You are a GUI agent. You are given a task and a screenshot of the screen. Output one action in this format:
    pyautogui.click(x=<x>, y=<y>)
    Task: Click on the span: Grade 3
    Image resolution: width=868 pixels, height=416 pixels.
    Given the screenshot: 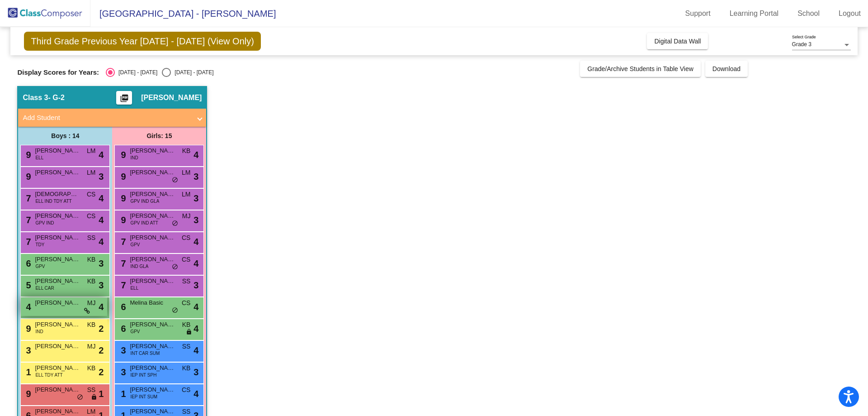 What is the action you would take?
    pyautogui.click(x=802, y=44)
    